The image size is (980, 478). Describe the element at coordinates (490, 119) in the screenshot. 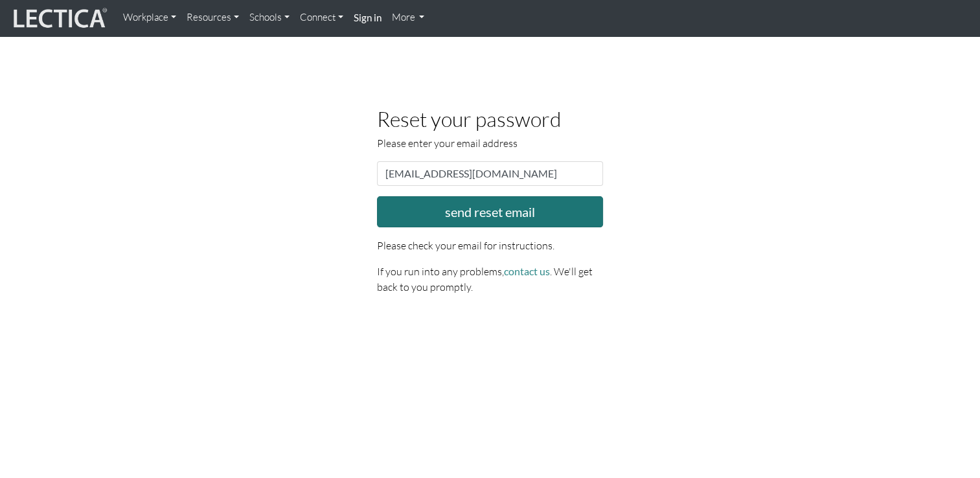

I see `h2: Reset your password` at that location.